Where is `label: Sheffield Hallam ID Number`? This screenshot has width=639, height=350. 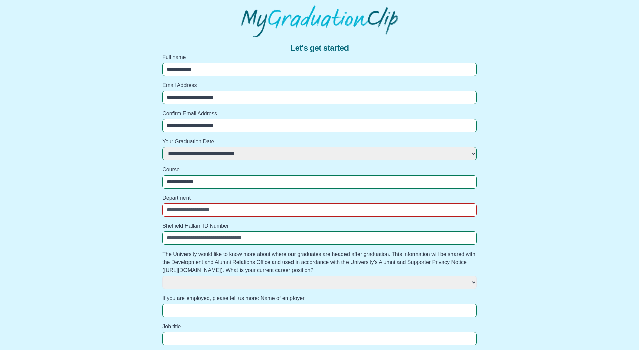
label: Sheffield Hallam ID Number is located at coordinates (319, 226).